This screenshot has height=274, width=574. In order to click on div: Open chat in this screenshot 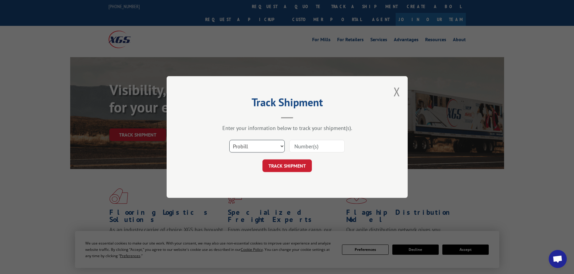, I will do `click(558, 259)`.